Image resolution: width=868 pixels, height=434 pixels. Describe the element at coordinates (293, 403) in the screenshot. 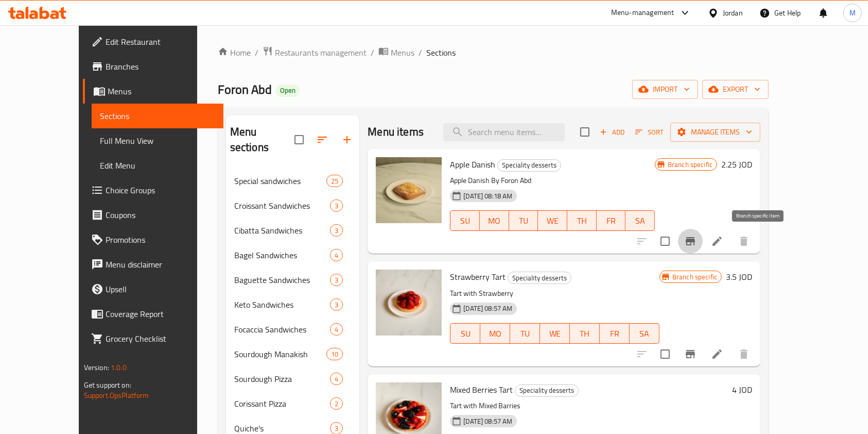

I see `div: Corissant Pizza2` at that location.